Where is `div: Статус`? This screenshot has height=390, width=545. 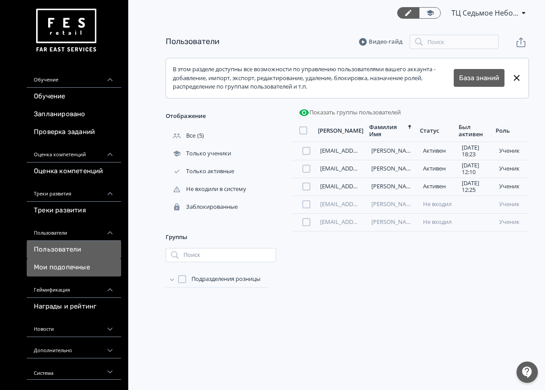 div: Статус is located at coordinates (430, 131).